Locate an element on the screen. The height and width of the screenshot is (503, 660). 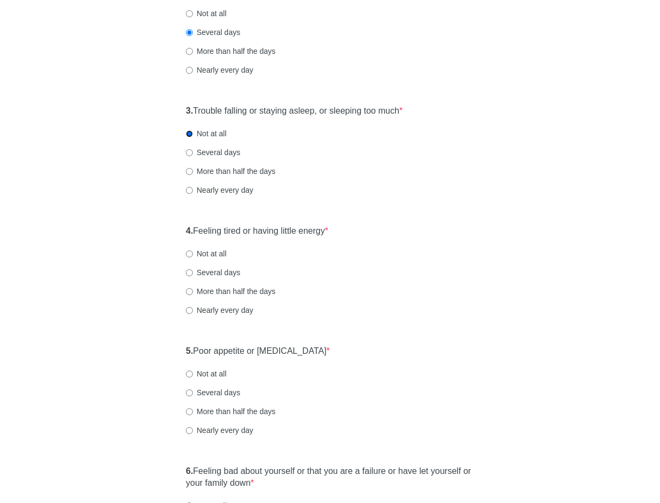
strong: 3. is located at coordinates (189, 110).